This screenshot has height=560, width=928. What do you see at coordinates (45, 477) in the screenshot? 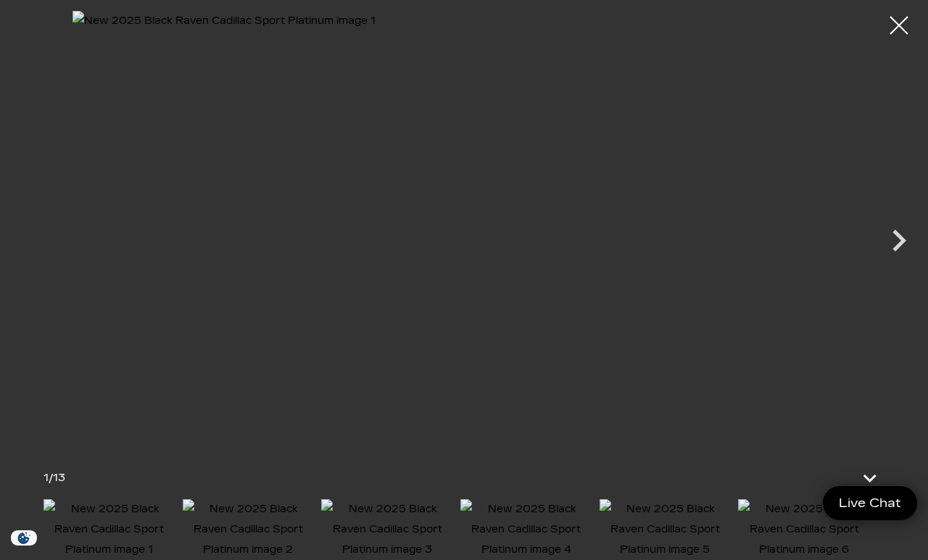
I see `span: 1` at bounding box center [45, 477].